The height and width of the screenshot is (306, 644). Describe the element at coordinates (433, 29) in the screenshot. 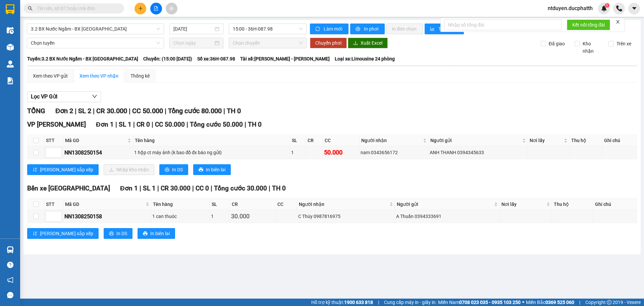

I see `span: bar-chart` at that location.